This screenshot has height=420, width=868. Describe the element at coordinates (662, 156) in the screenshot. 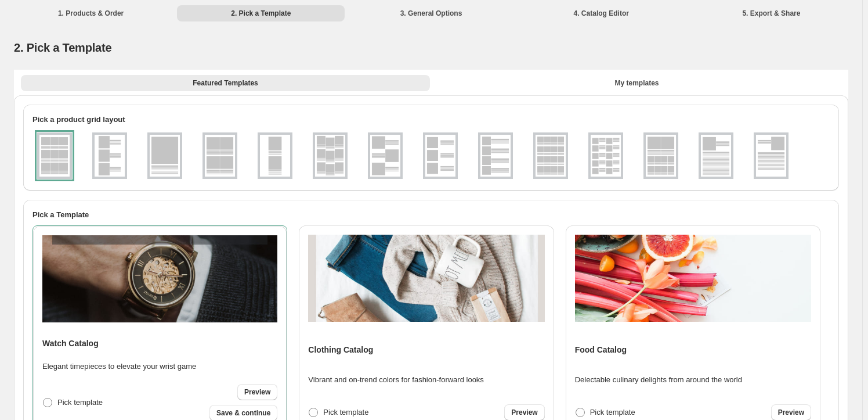

I see `img: g2x1_4x2v1` at that location.